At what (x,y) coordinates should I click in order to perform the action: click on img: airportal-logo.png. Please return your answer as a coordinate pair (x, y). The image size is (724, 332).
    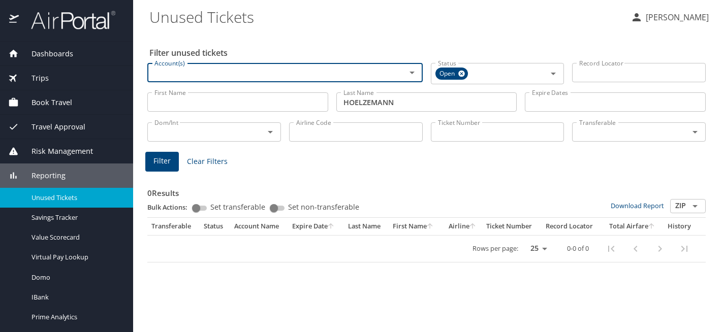
    Looking at the image, I should click on (68, 20).